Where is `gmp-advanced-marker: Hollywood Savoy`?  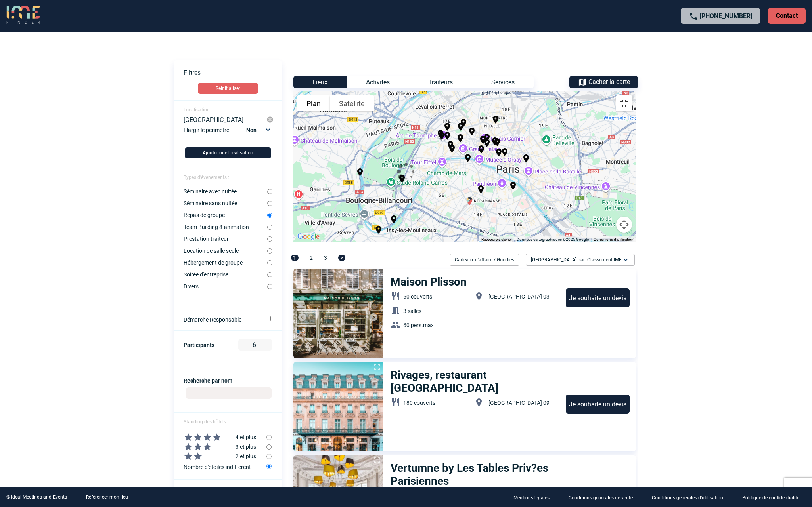
gmp-advanced-marker: Hollywood Savoy is located at coordinates (497, 143).